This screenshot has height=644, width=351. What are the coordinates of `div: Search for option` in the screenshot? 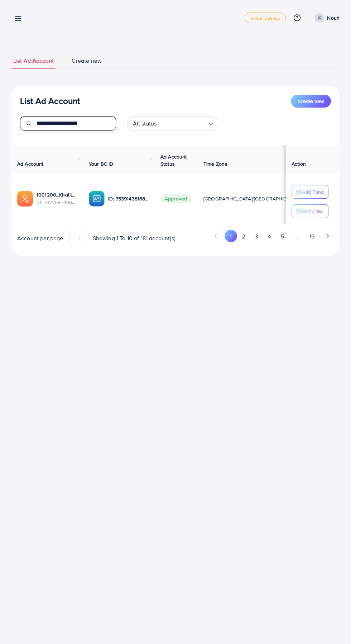 It's located at (172, 123).